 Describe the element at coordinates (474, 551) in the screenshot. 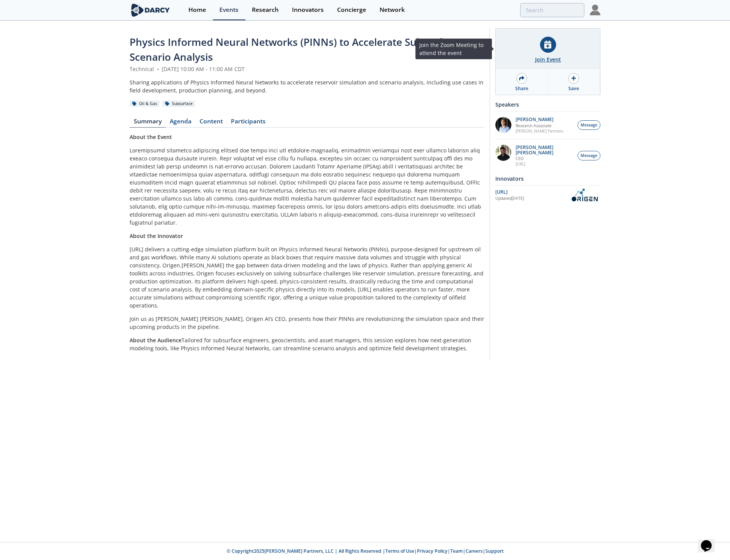

I see `a: Careers` at that location.